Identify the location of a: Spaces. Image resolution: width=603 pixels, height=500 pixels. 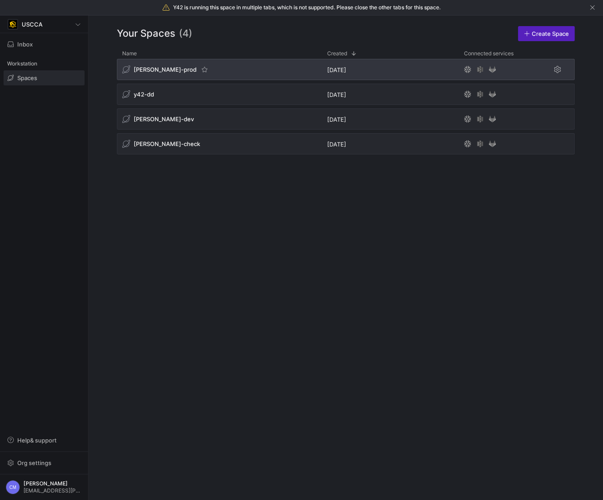
(44, 78).